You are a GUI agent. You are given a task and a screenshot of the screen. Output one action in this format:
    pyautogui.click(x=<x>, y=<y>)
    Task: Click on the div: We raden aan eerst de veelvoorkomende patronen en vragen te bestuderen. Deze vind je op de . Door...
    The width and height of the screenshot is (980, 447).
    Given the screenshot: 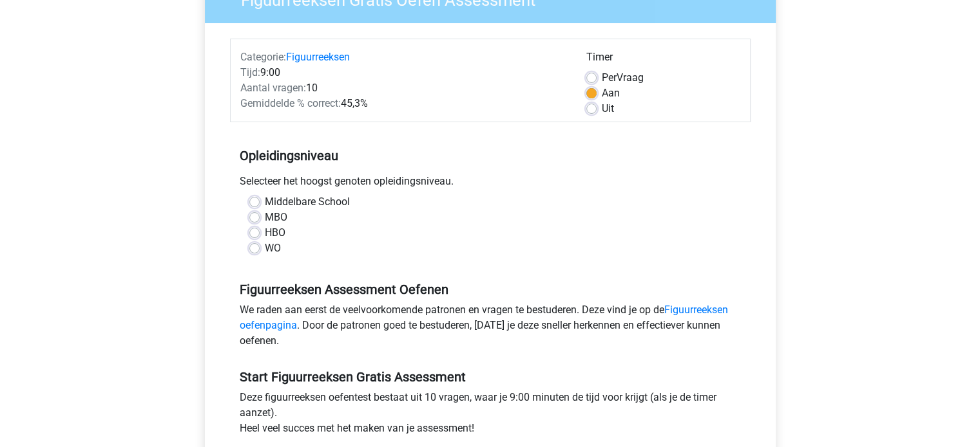 What is the action you would take?
    pyautogui.click(x=490, y=329)
    